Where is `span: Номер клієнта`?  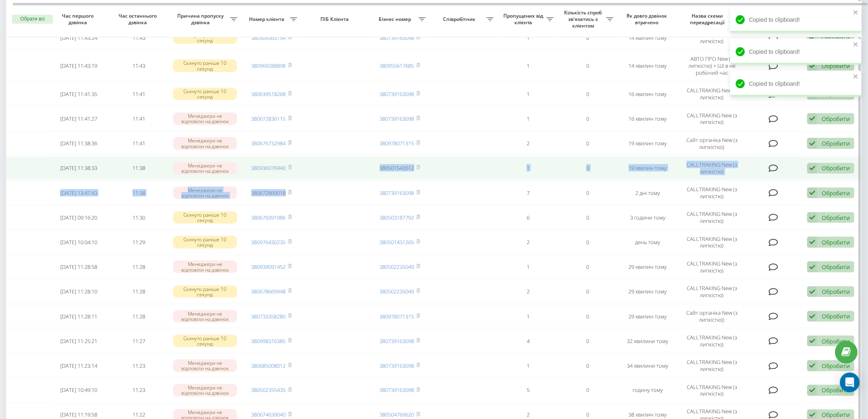
span: Номер клієнта is located at coordinates (268, 19).